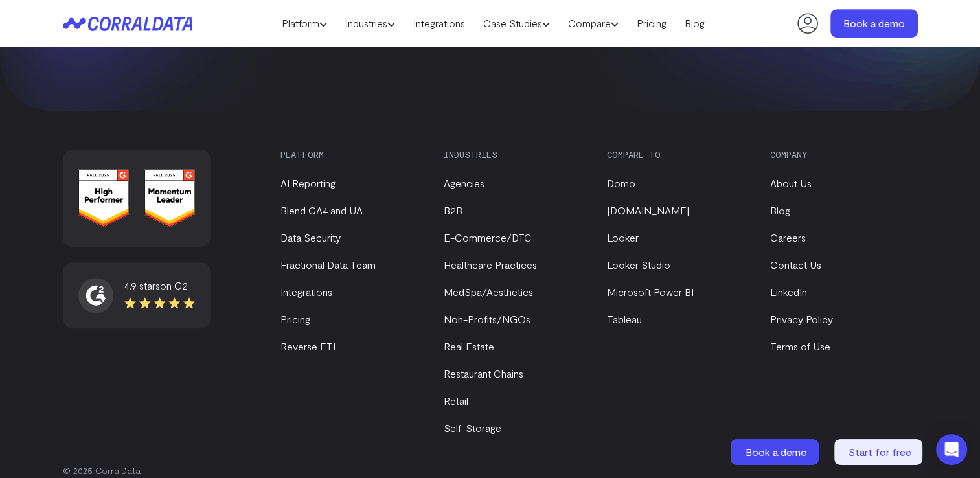 This screenshot has height=478, width=980. I want to click on a: B2B, so click(453, 210).